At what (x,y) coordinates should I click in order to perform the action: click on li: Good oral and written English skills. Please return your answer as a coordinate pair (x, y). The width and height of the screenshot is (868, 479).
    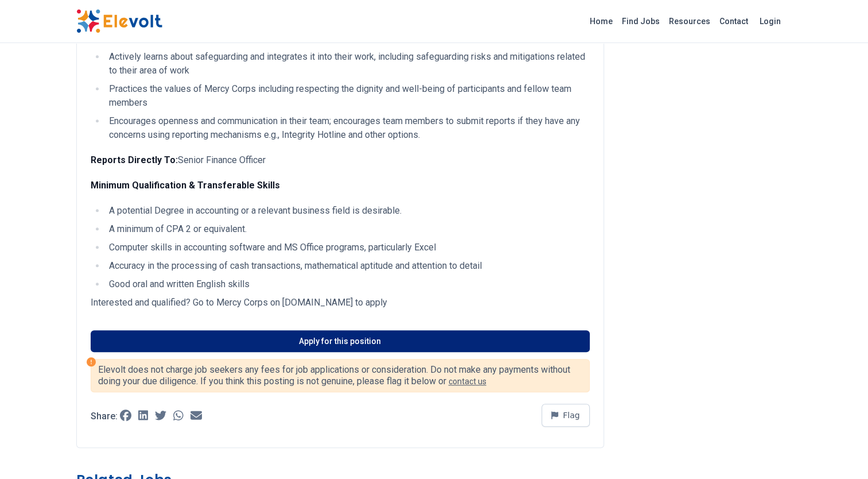
    Looking at the image, I should click on (347, 284).